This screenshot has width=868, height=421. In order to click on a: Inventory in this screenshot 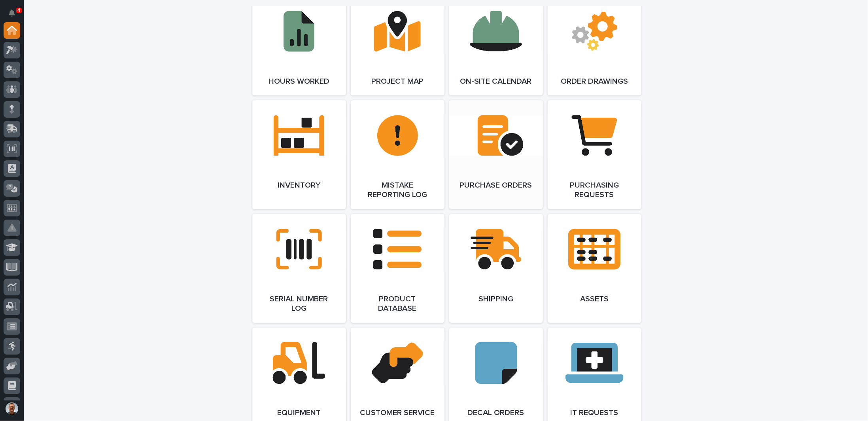, I will do `click(299, 155)`.